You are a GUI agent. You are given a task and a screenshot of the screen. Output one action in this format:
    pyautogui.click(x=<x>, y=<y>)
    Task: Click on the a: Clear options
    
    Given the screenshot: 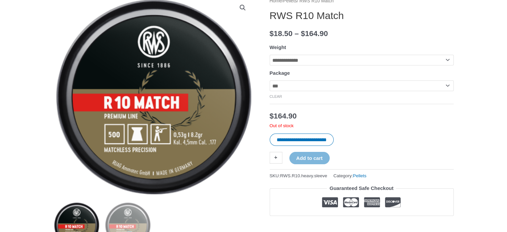 What is the action you would take?
    pyautogui.click(x=276, y=96)
    